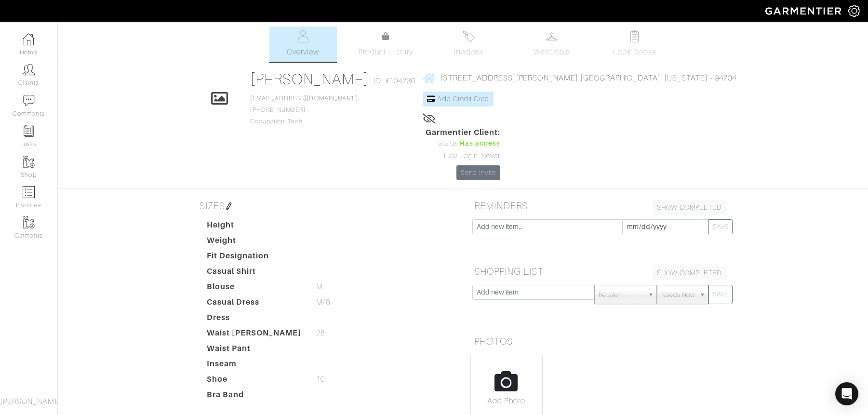 The width and height of the screenshot is (868, 415). Describe the element at coordinates (600, 341) in the screenshot. I see `h5: PHOTOS` at that location.